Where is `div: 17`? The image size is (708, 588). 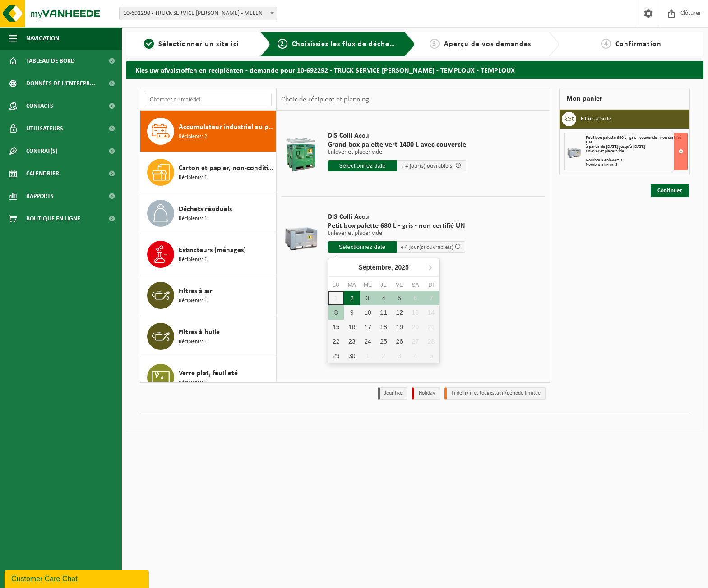 div: 17 is located at coordinates (367, 327).